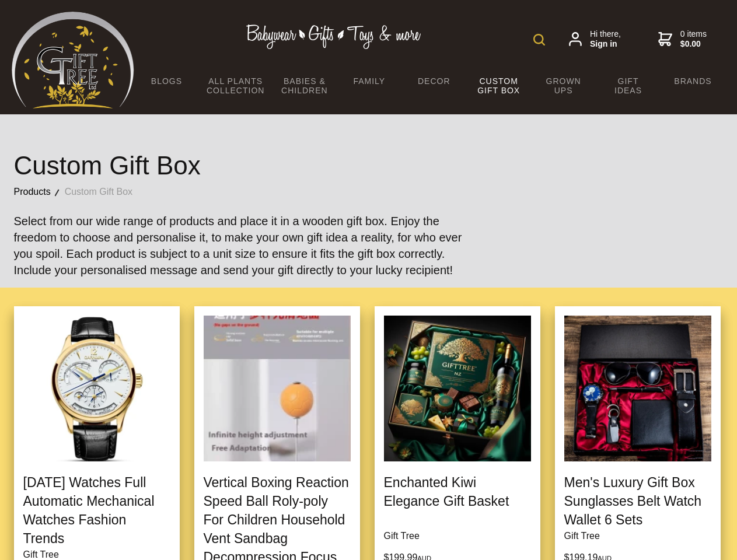  Describe the element at coordinates (369, 165) in the screenshot. I see `h1: Custom Gift Box` at that location.